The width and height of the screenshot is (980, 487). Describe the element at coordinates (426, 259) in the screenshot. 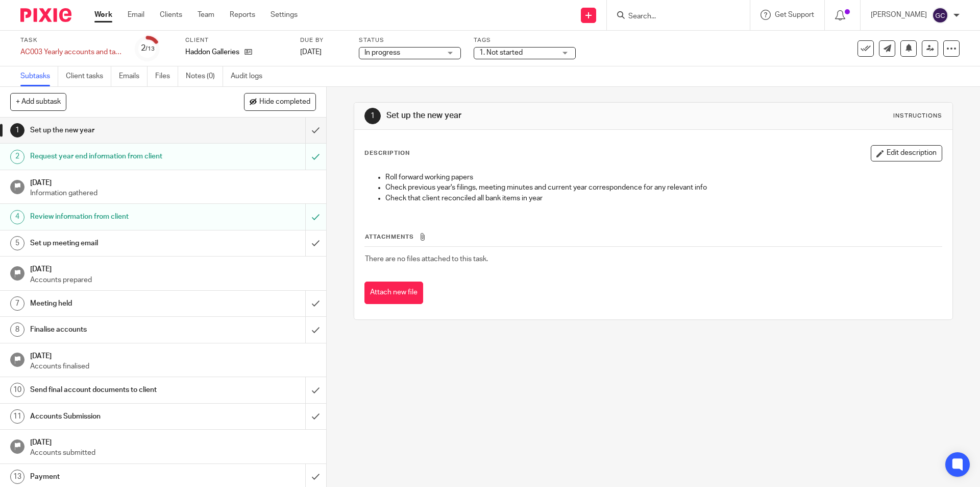

I see `span: There are no files attached to this task.` at that location.